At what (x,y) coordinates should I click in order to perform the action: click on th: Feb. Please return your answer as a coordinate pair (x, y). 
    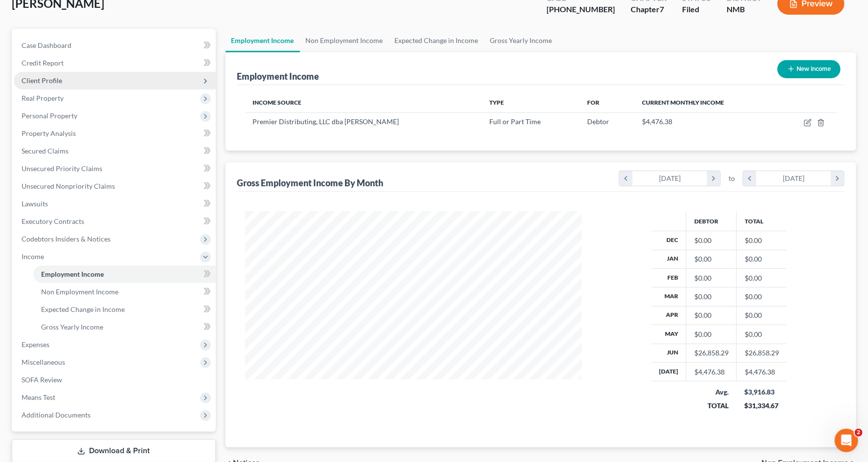
    Looking at the image, I should click on (669, 278).